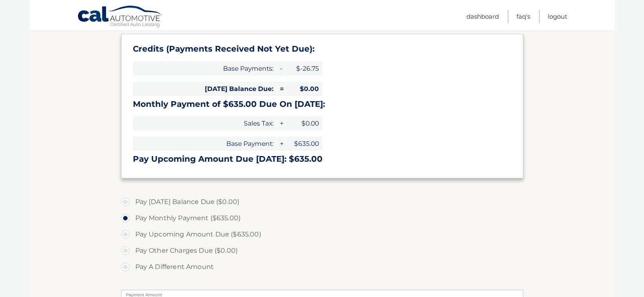 This screenshot has height=297, width=644. Describe the element at coordinates (322, 251) in the screenshot. I see `label: Pay Other Charges Due ($0.00)` at that location.